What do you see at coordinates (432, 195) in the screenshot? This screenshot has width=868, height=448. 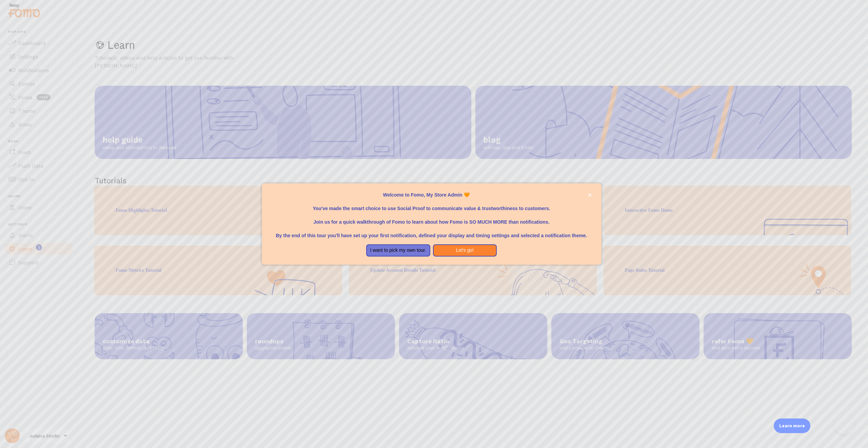 I see `p: Welcome to Fomo, My Store Admin 🧡` at bounding box center [432, 195].